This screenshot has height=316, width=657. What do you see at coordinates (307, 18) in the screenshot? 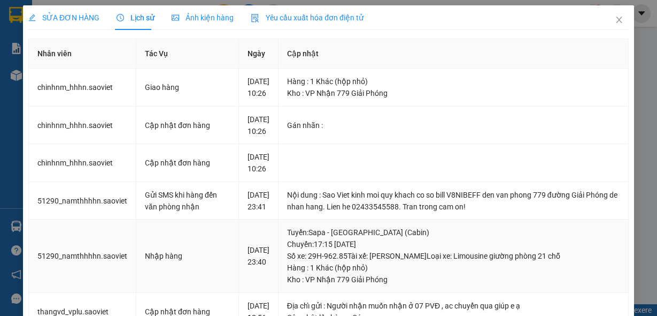
I see `span: Yêu cầu xuất hóa đơn điện tử` at bounding box center [307, 18].